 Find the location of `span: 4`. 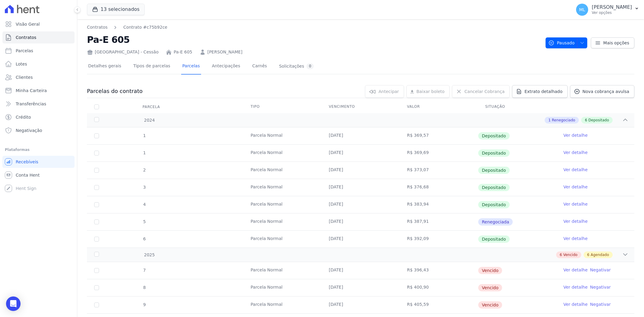

span: 4 is located at coordinates (144, 204).